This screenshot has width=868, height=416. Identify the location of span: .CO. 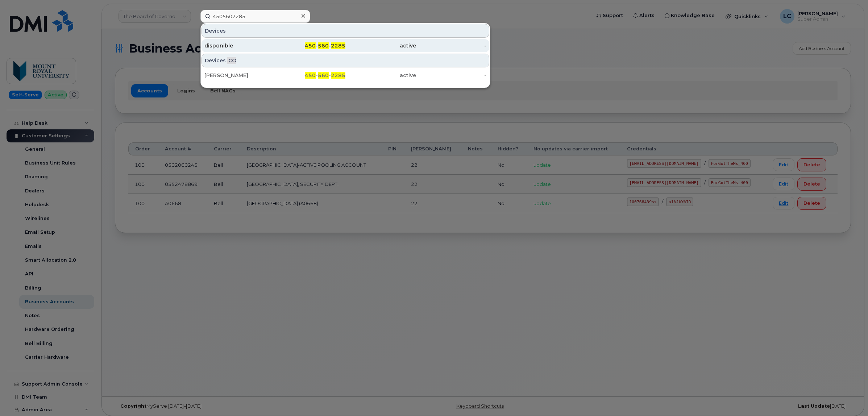
(231, 60).